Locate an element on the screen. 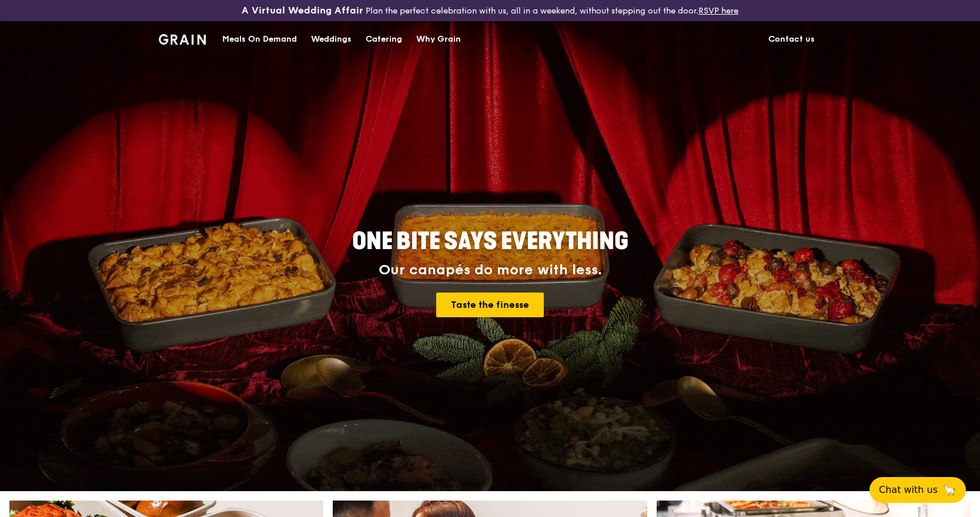 The image size is (980, 517). a: Weddings is located at coordinates (331, 39).